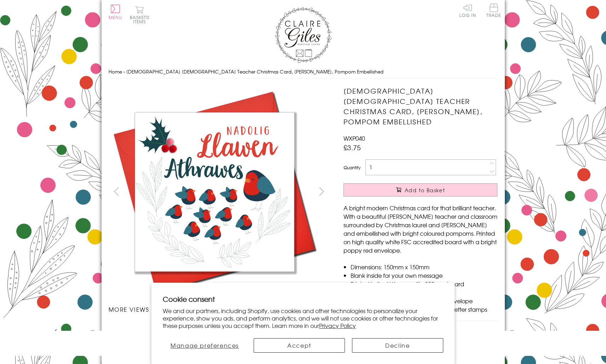 This screenshot has width=606, height=364. What do you see at coordinates (303, 299) in the screenshot?
I see `h2: Cookie consent` at bounding box center [303, 299].